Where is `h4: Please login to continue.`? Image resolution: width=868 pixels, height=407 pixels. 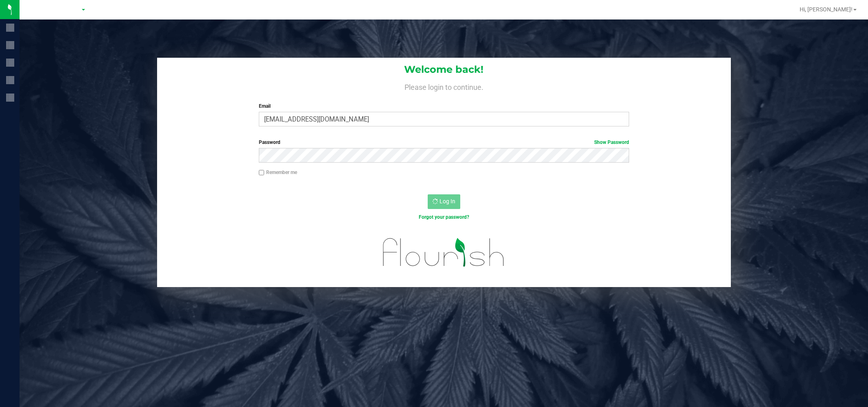 h4: Please login to continue. is located at coordinates (444, 86).